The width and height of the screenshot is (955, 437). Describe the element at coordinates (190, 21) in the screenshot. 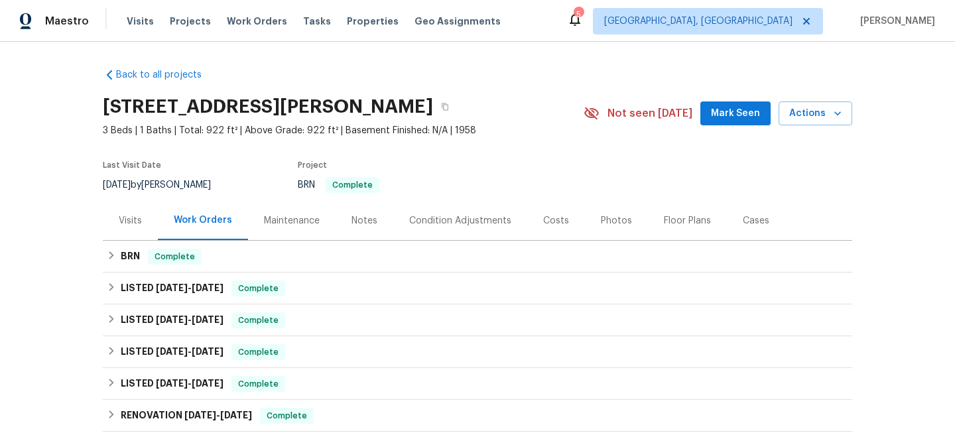

I see `span: Projects` at that location.